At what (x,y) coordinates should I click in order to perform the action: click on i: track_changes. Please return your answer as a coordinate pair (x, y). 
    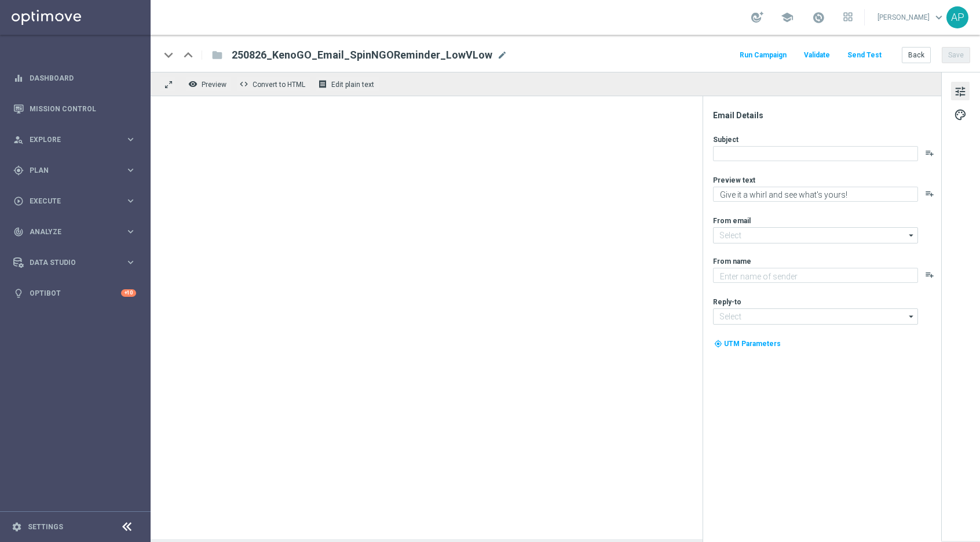
    Looking at the image, I should click on (18, 231).